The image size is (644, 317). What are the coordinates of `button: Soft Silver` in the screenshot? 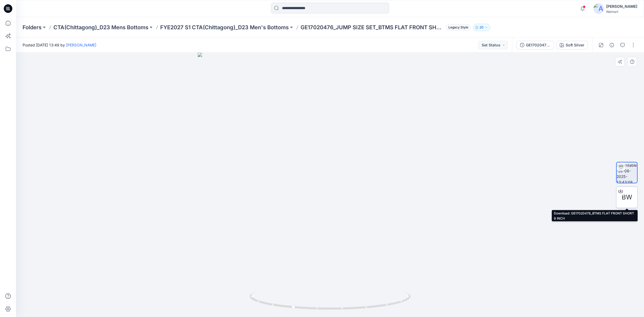 It's located at (572, 45).